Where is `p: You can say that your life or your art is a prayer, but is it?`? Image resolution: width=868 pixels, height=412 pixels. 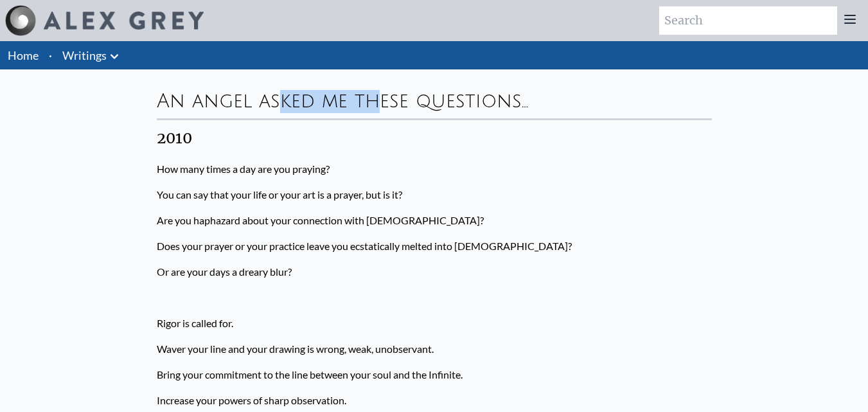
p: You can say that your life or your art is a prayer, but is it? is located at coordinates (435, 195).